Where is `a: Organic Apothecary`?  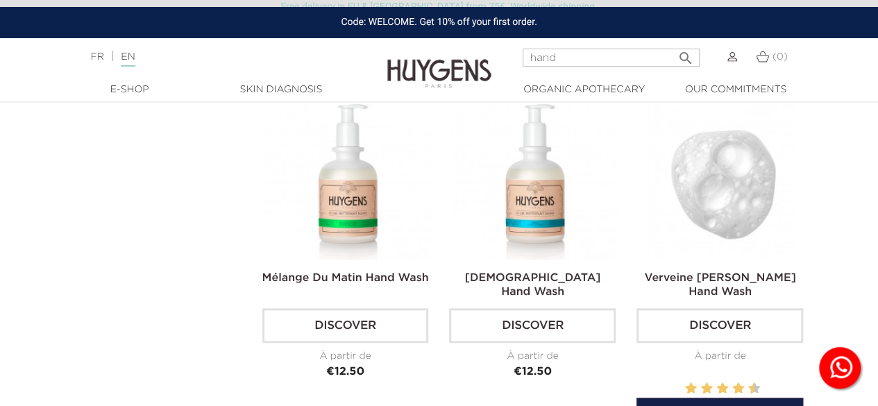 a: Organic Apothecary is located at coordinates (585, 90).